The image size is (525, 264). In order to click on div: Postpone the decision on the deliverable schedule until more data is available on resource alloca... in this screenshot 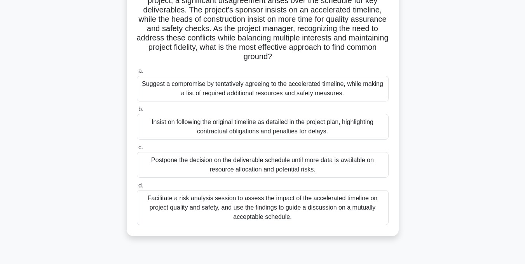, I will do `click(263, 165)`.